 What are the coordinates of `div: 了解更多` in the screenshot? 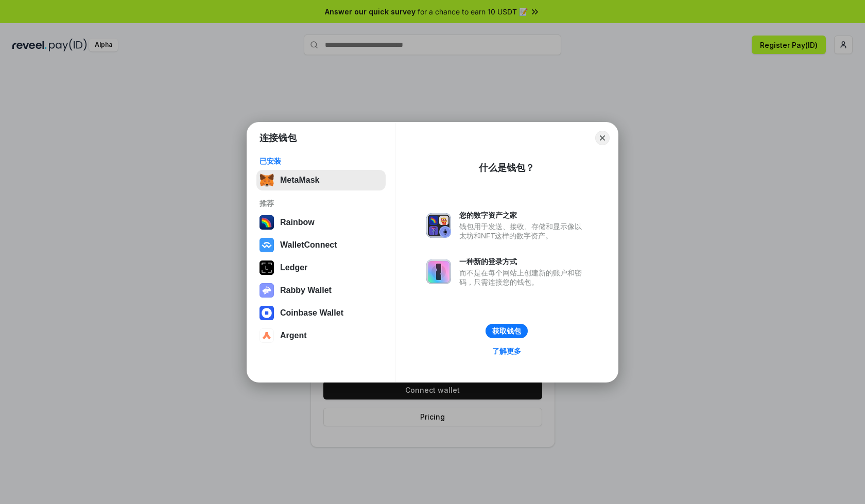 It's located at (506, 351).